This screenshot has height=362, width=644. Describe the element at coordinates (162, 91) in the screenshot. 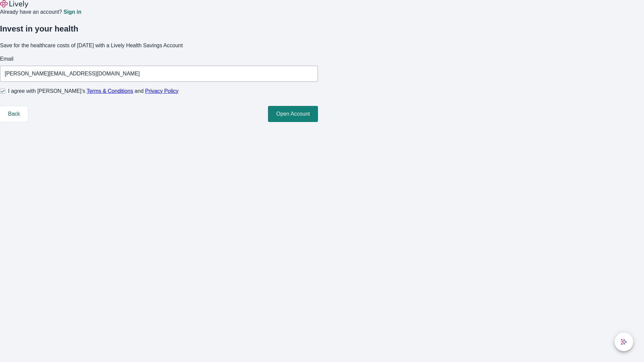

I see `a: Privacy Policy` at that location.